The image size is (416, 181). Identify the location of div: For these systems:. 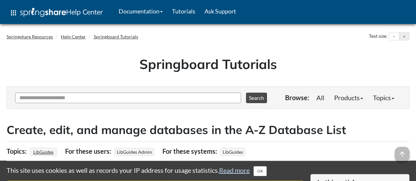
(190, 151).